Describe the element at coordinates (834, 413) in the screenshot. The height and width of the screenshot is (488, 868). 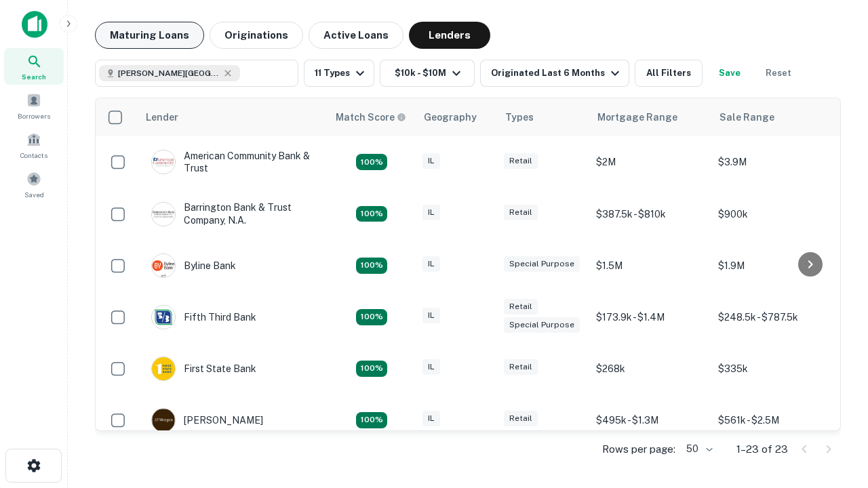
I see `div: Chat Widget` at that location.